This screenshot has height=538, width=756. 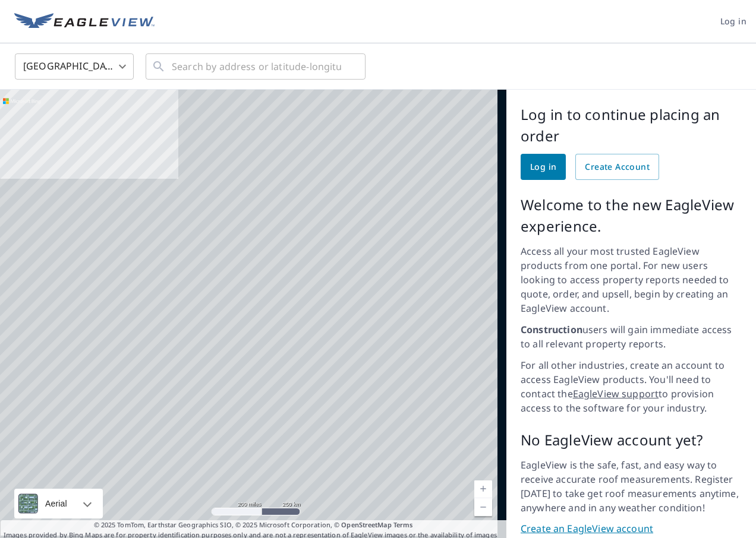 What do you see at coordinates (632, 280) in the screenshot?
I see `p: Access all your most trusted EagleView products from one portal. For new users looking to access ...` at bounding box center [632, 280].